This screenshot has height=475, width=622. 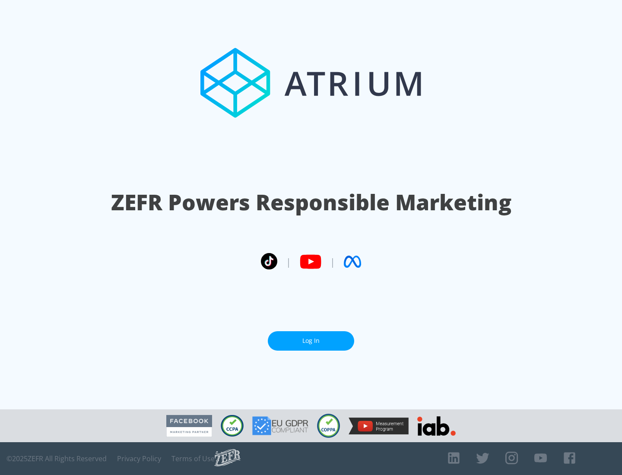 I want to click on span: © 2025 ZEFR All Rights Reserved, so click(x=57, y=459).